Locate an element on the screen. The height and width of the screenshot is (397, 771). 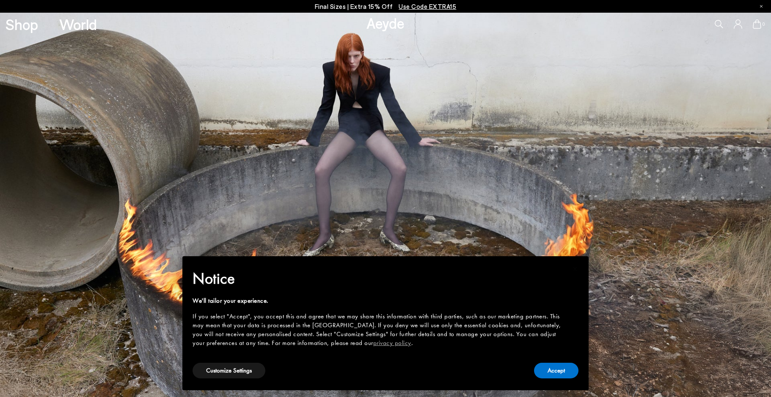
a: Shop is located at coordinates (22, 24).